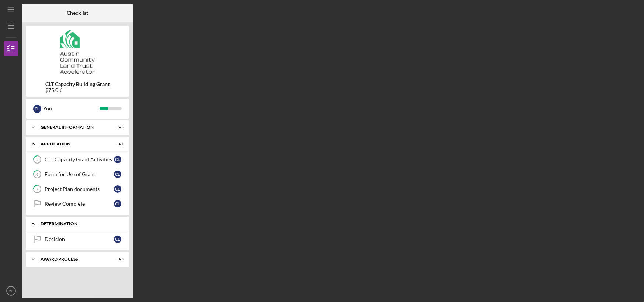 The width and height of the screenshot is (644, 302). Describe the element at coordinates (37, 160) in the screenshot. I see `tspan: 5` at that location.